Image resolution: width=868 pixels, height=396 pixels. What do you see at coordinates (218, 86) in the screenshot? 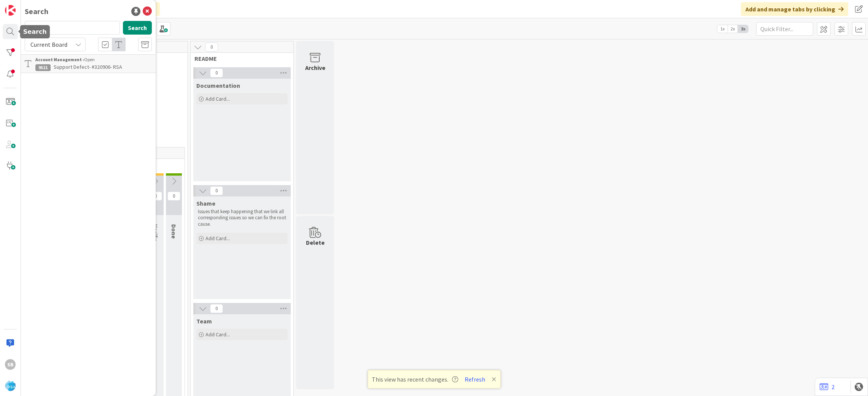
I see `span: Documentation` at bounding box center [218, 86].